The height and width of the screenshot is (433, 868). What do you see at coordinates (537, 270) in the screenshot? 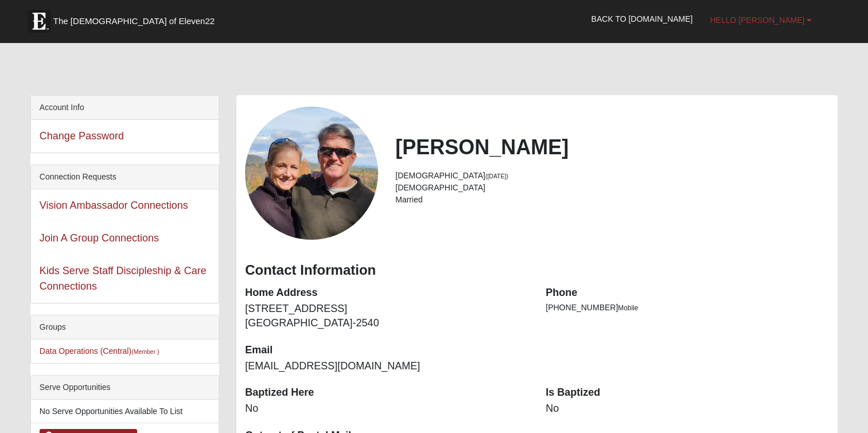
I see `h3: Contact Information` at bounding box center [537, 270].